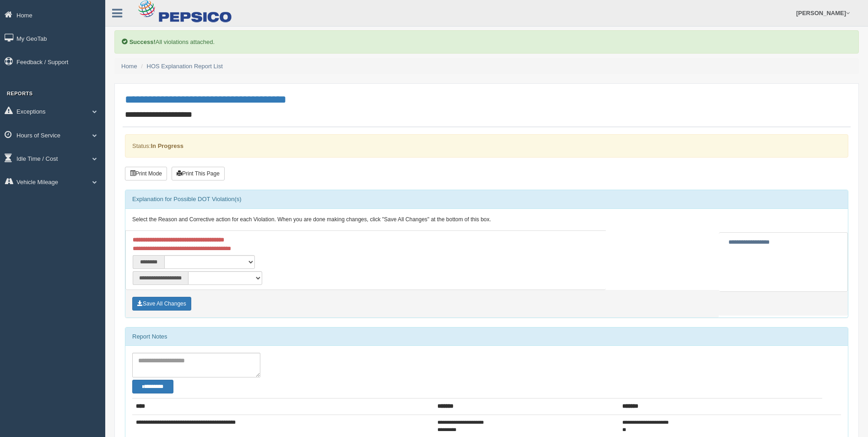  Describe the element at coordinates (152, 387) in the screenshot. I see `button: Change Filter Options` at that location.